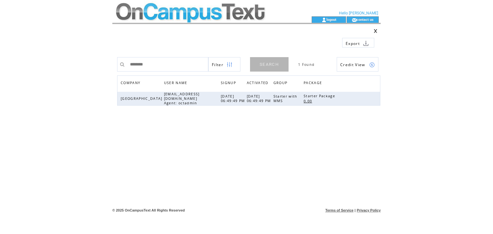  Describe the element at coordinates (365, 19) in the screenshot. I see `a: contact us` at that location.